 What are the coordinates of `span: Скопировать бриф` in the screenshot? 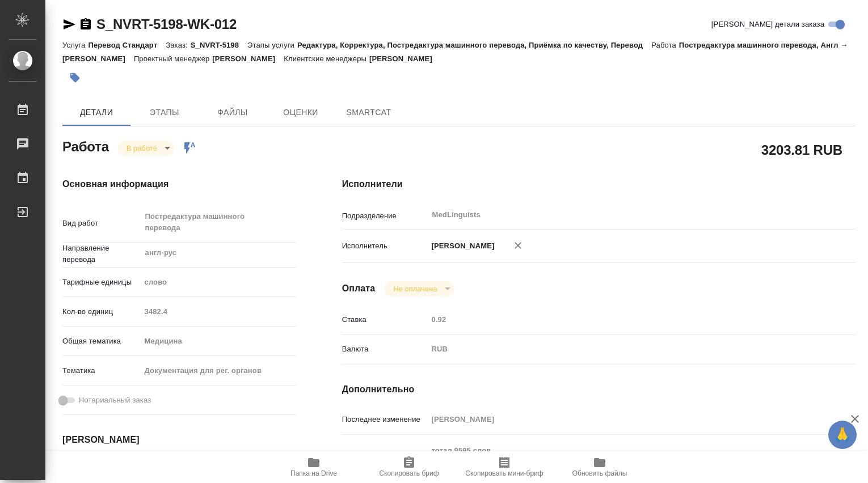 It's located at (409, 473).